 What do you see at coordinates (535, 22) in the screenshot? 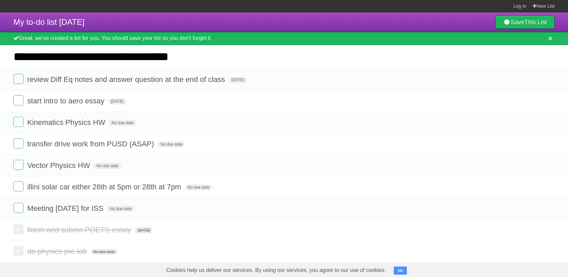
I see `b: This List` at bounding box center [535, 22].